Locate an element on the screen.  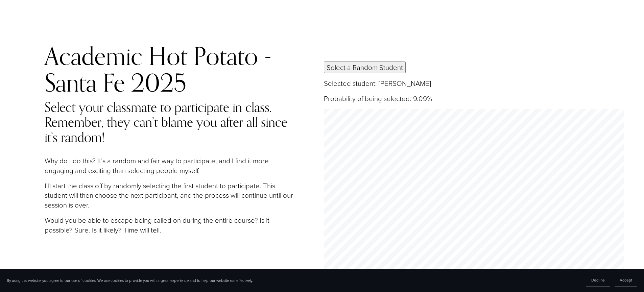
span: Decline is located at coordinates (598, 280).